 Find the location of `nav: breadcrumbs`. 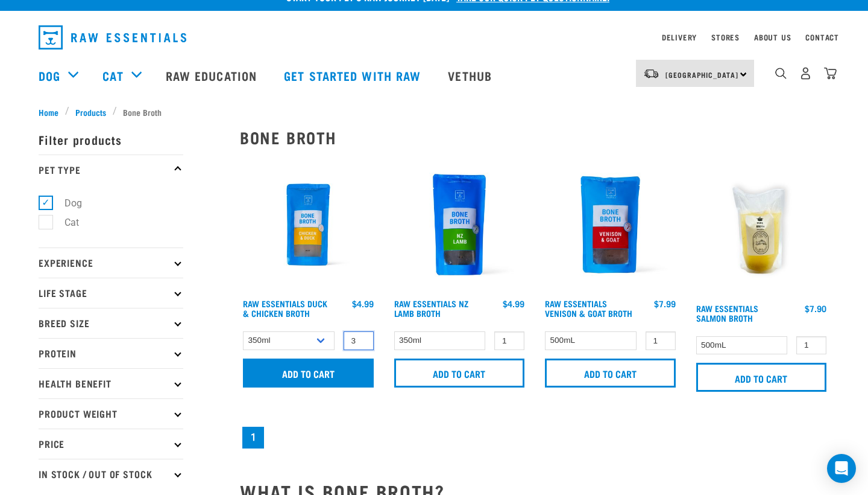

nav: breadcrumbs is located at coordinates (434, 112).